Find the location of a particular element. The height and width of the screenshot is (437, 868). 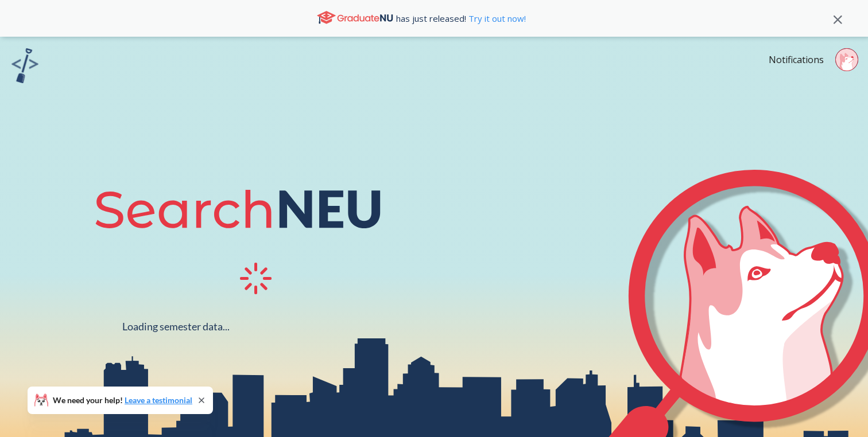

span: We need your help! is located at coordinates (122, 400).